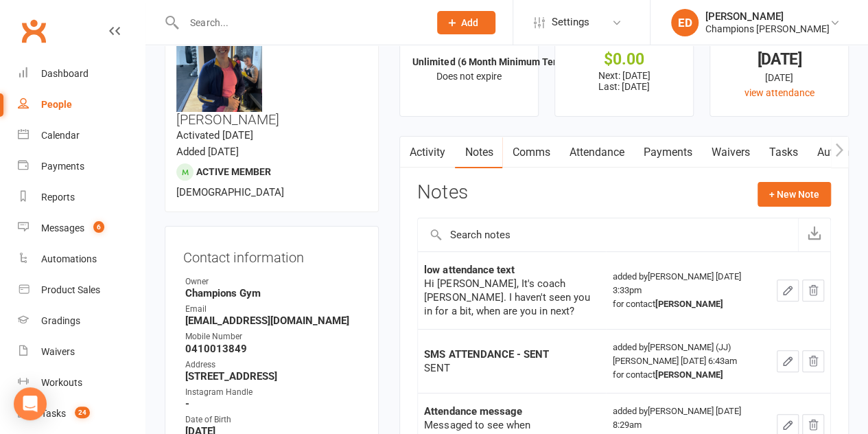 This screenshot has width=868, height=434. Describe the element at coordinates (273, 349) in the screenshot. I see `strong: 0410013849` at that location.